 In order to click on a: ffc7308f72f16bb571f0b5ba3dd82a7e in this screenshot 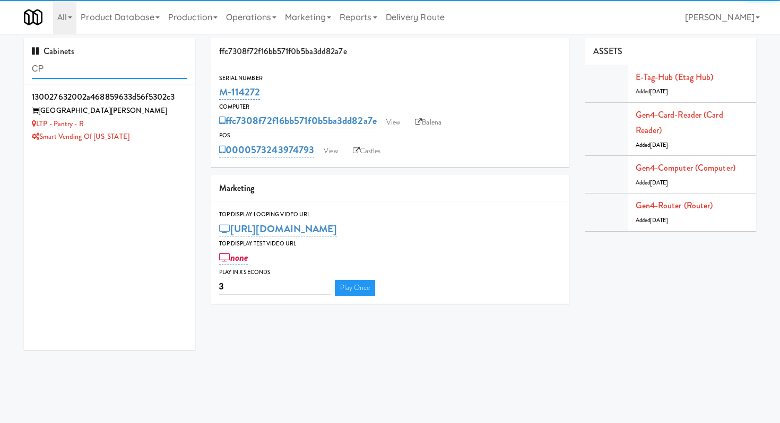, I will do `click(298, 121)`.